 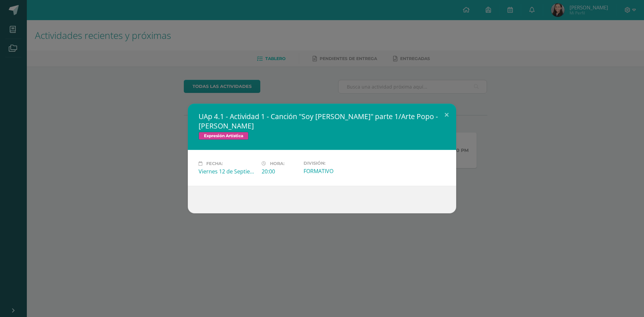 What do you see at coordinates (333, 163) in the screenshot?
I see `label: División:` at bounding box center [333, 163].